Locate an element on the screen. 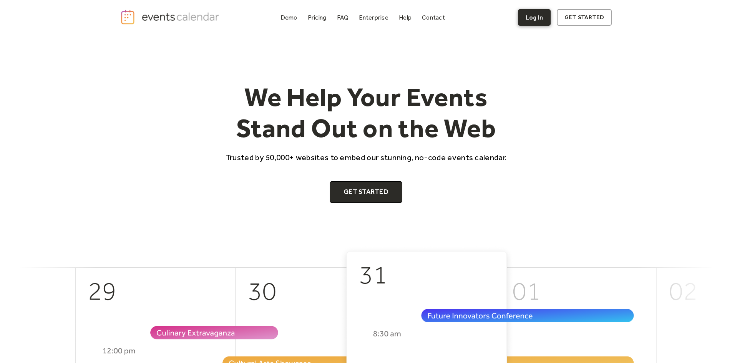  div: Help is located at coordinates (405, 17).